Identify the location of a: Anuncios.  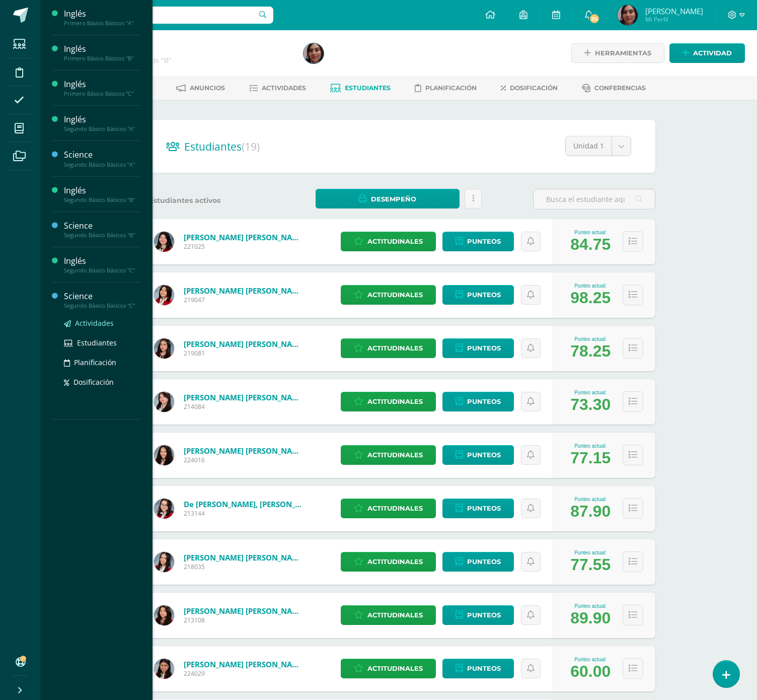
(200, 88).